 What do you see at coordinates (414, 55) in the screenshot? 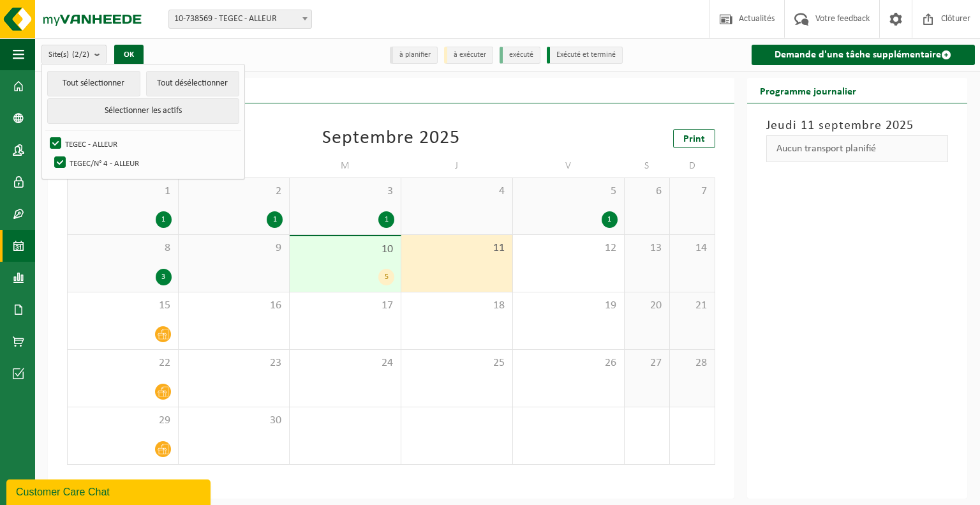
I see `li: à planifier` at bounding box center [414, 55].